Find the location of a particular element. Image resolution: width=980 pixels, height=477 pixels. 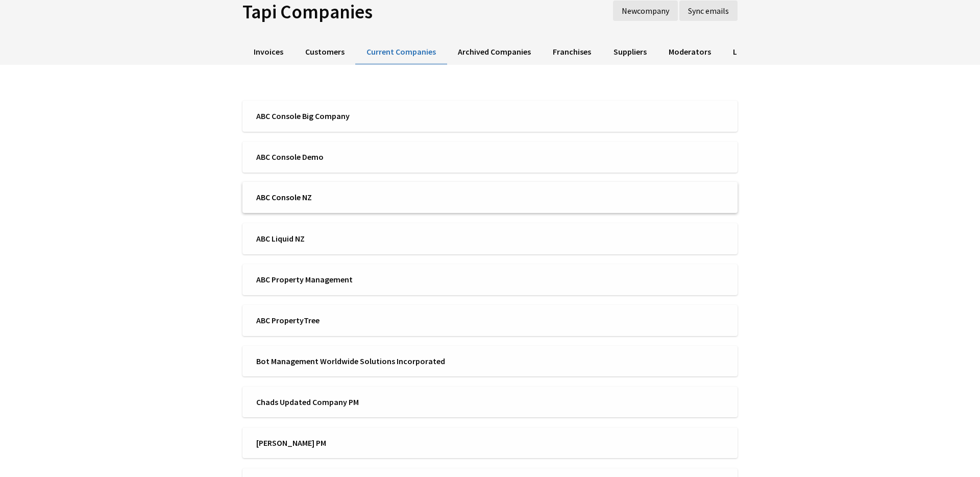

span: ABC Liquid NZ is located at coordinates (369, 239).